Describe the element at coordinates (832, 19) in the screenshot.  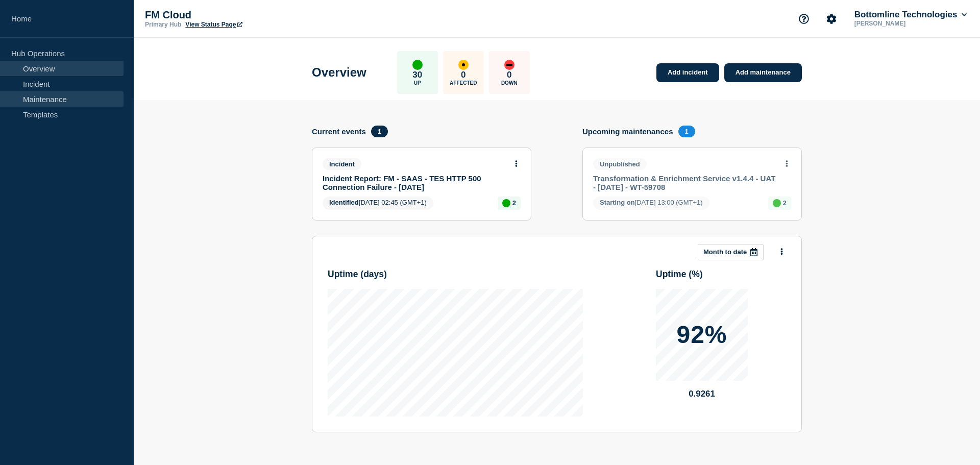
I see `button: Account settings` at that location.